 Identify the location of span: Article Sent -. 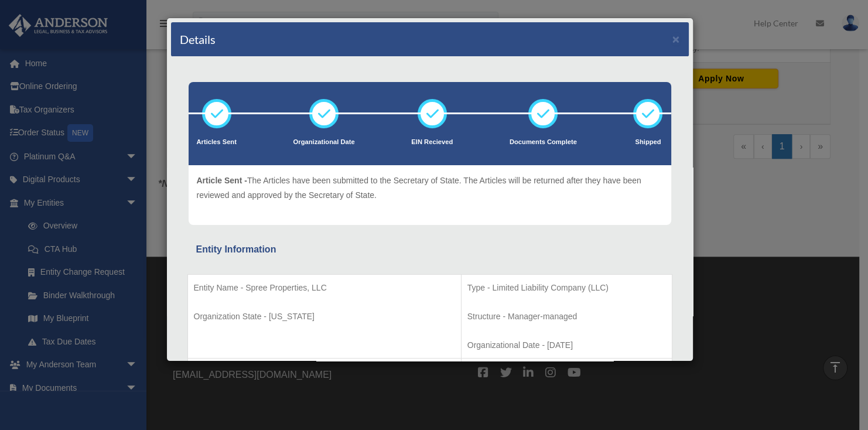
(222, 181).